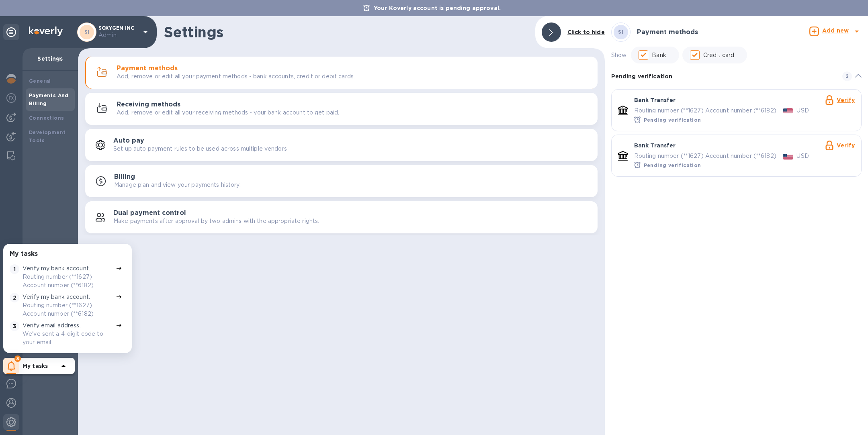  What do you see at coordinates (46, 118) in the screenshot?
I see `b: Connections` at bounding box center [46, 118].